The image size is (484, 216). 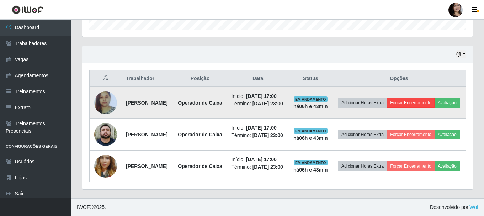 What do you see at coordinates (258, 79) in the screenshot?
I see `th: Data` at bounding box center [258, 79].